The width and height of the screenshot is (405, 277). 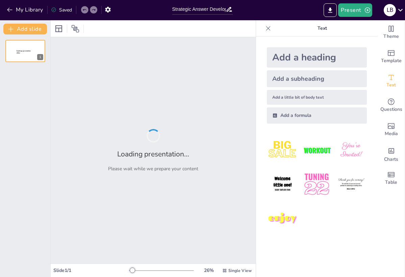 I want to click on span: Position, so click(x=75, y=29).